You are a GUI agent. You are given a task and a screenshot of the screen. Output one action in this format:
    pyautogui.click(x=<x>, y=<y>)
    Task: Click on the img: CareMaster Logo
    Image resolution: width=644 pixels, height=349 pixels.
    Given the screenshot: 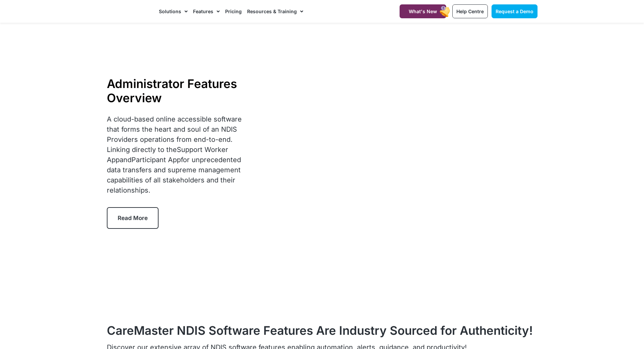 What is the action you would take?
    pyautogui.click(x=129, y=11)
    